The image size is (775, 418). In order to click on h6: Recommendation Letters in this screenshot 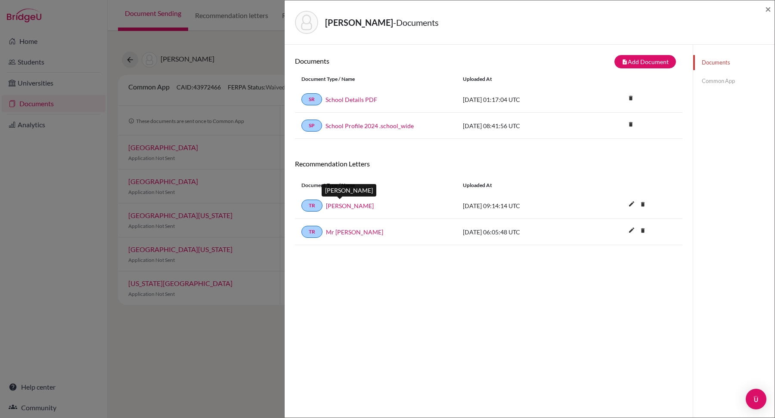, I will do `click(488, 164)`.